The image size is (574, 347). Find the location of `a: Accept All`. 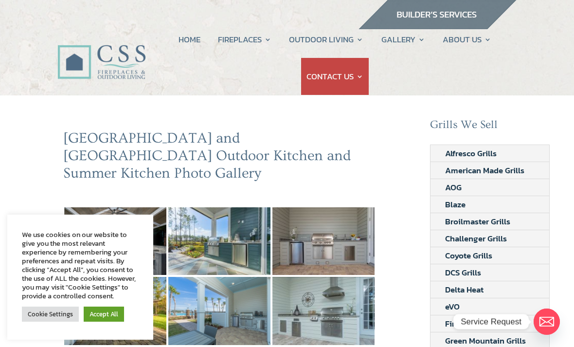

a: Accept All is located at coordinates (104, 314).